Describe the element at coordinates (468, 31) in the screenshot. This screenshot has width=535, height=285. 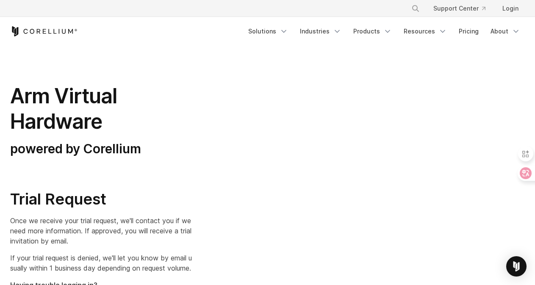
I see `a: Pricing` at that location.